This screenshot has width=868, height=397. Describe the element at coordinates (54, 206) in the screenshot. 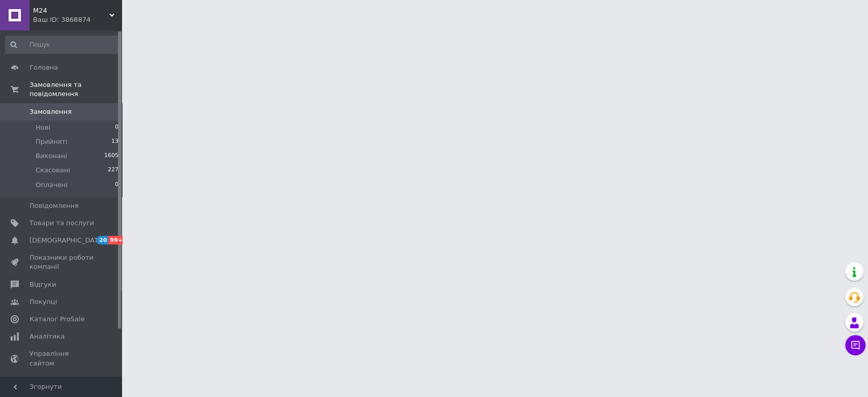

I see `span: Повідомлення` at that location.